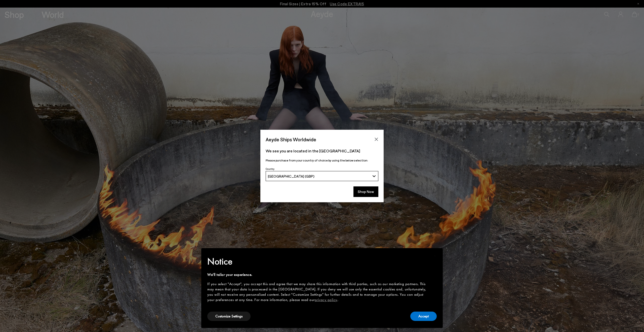 Image resolution: width=644 pixels, height=332 pixels. I want to click on button: Close, so click(376, 139).